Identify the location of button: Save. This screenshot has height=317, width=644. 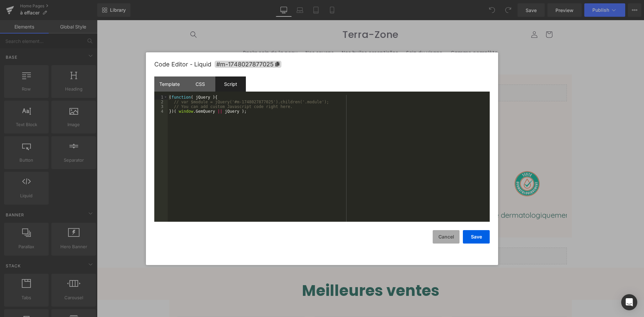
(477, 237).